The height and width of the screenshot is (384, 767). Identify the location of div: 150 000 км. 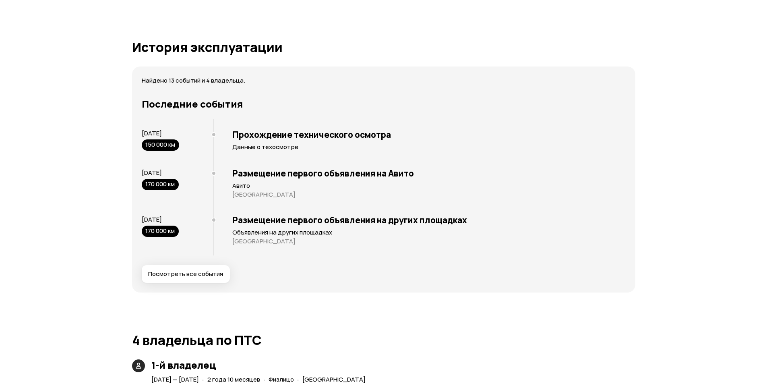
(160, 145).